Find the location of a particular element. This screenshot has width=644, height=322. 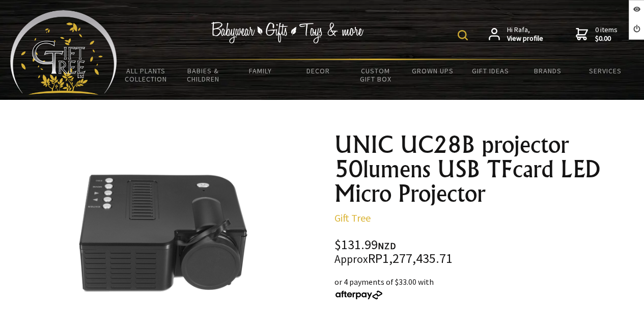

a: Decor is located at coordinates (318, 71).